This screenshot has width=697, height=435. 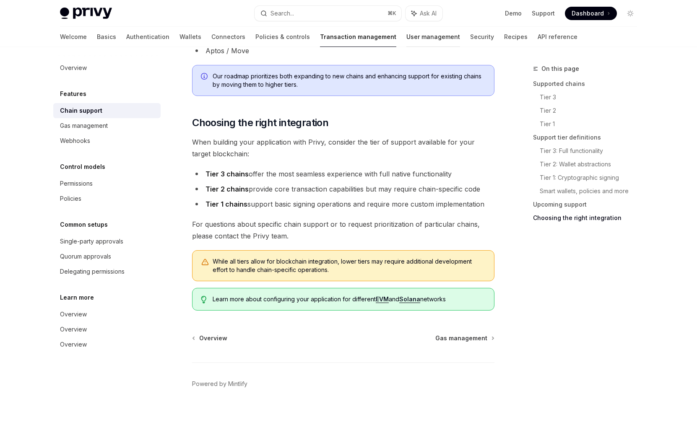 What do you see at coordinates (588, 205) in the screenshot?
I see `a: Upcoming support` at bounding box center [588, 205].